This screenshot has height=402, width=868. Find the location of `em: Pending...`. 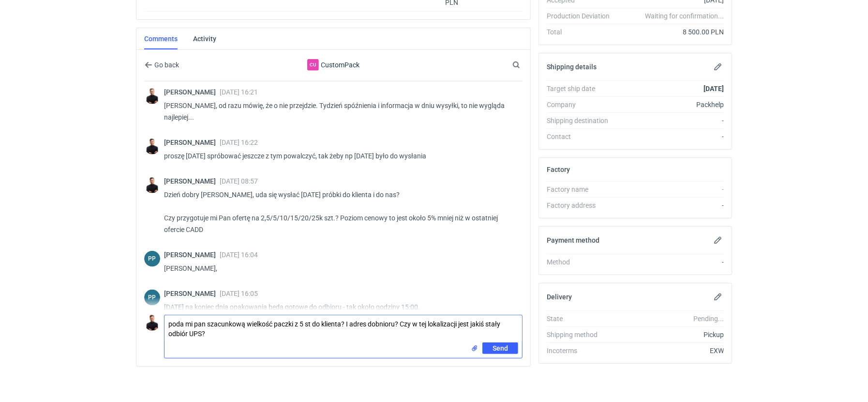

em: Pending... is located at coordinates (709, 319).